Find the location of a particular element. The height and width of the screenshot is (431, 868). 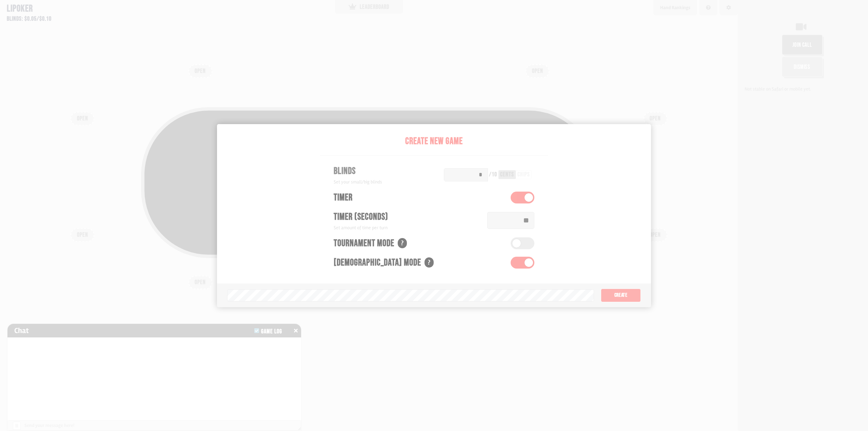

div: Hand Rankings is located at coordinates (675, 7).